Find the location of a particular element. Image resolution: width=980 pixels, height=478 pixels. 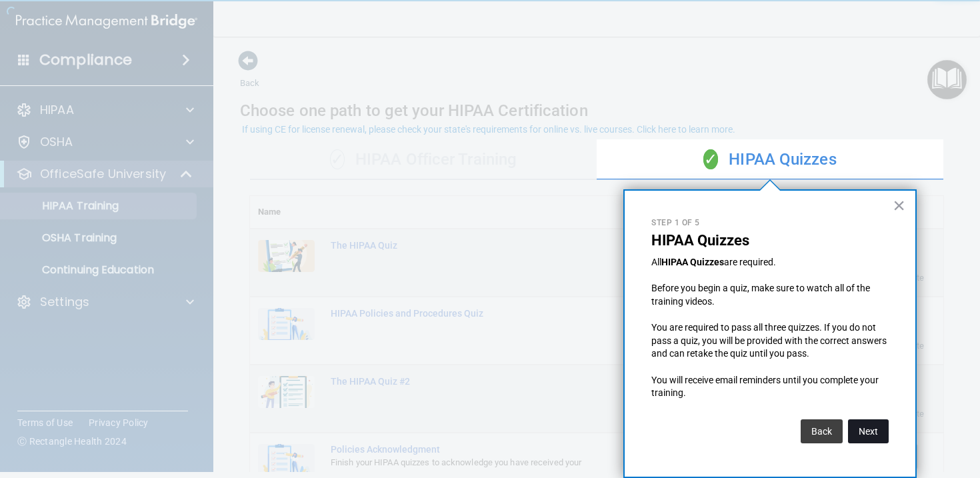

button: Next is located at coordinates (868, 431).